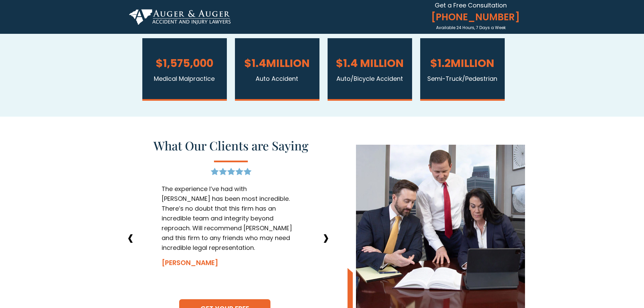  What do you see at coordinates (277, 78) in the screenshot?
I see `span: Auto Accident` at bounding box center [277, 78].